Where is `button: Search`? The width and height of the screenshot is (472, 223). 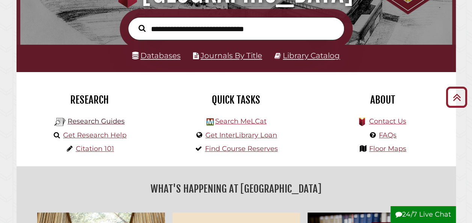
button: Search is located at coordinates (142, 28).